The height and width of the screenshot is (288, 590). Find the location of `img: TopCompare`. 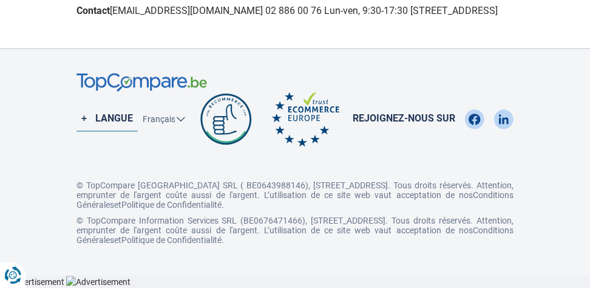

img: TopCompare is located at coordinates (141, 82).